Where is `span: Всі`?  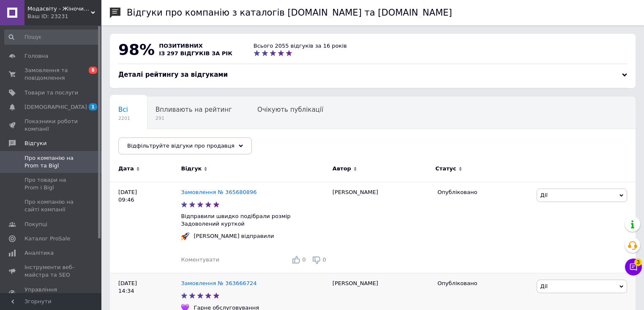 span: Всі is located at coordinates (123, 110).